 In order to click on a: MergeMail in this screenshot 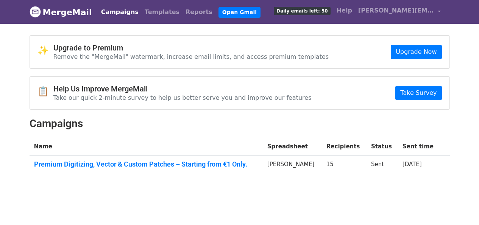, I will do `click(61, 12)`.